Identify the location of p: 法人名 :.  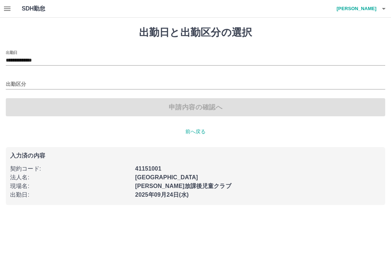
(70, 177).